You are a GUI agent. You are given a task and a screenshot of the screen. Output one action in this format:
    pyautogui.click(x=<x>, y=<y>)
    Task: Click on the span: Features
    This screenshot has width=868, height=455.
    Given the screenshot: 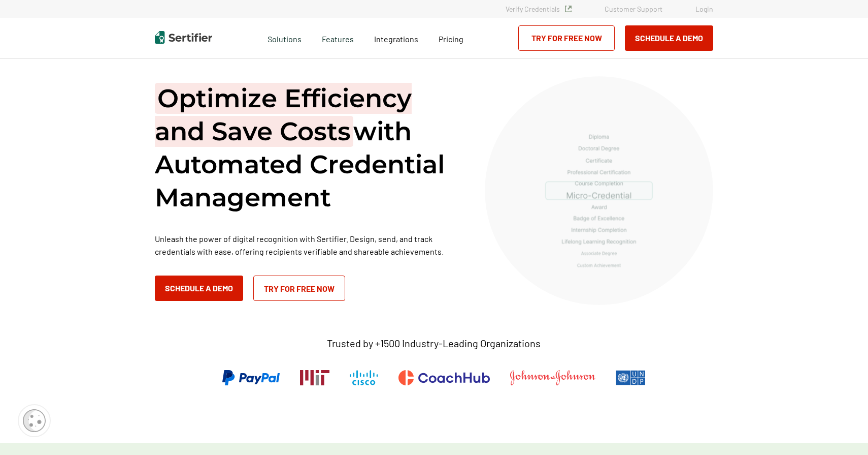 What is the action you would take?
    pyautogui.click(x=337, y=38)
    